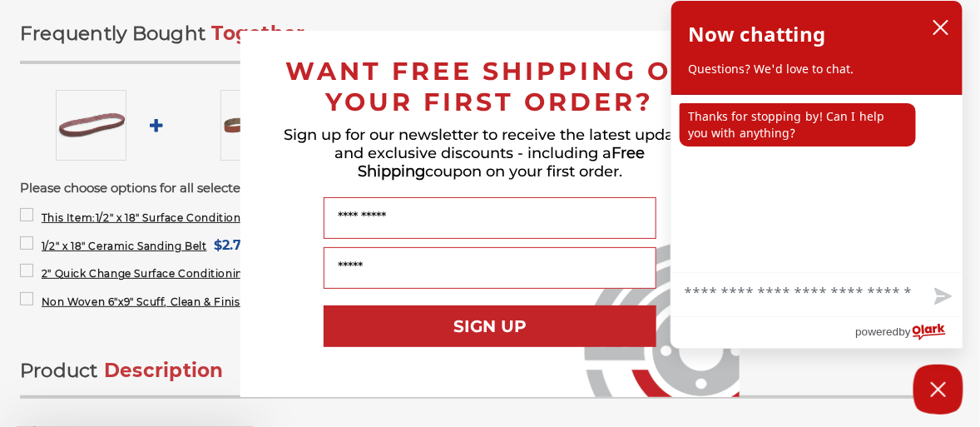  I want to click on button: close chatbox, so click(941, 27).